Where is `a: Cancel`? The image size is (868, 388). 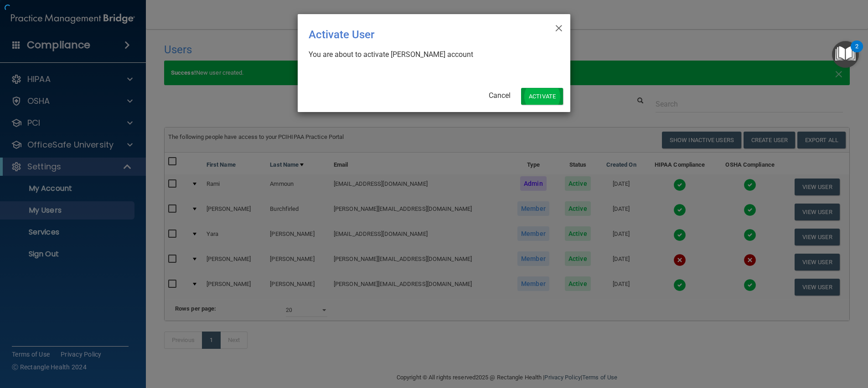 a: Cancel is located at coordinates (500, 95).